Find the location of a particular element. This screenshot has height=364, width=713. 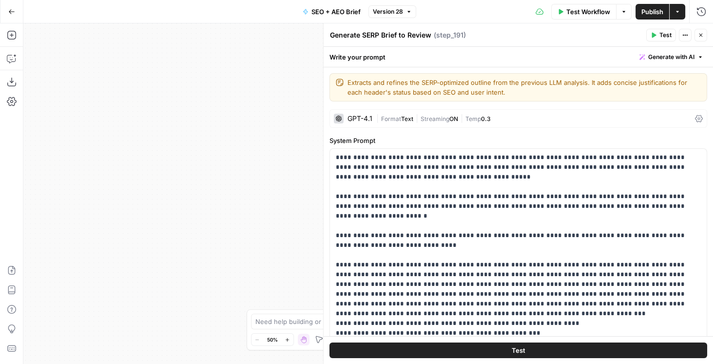

textarea: Generate SERP Brief to Review is located at coordinates (381, 35).